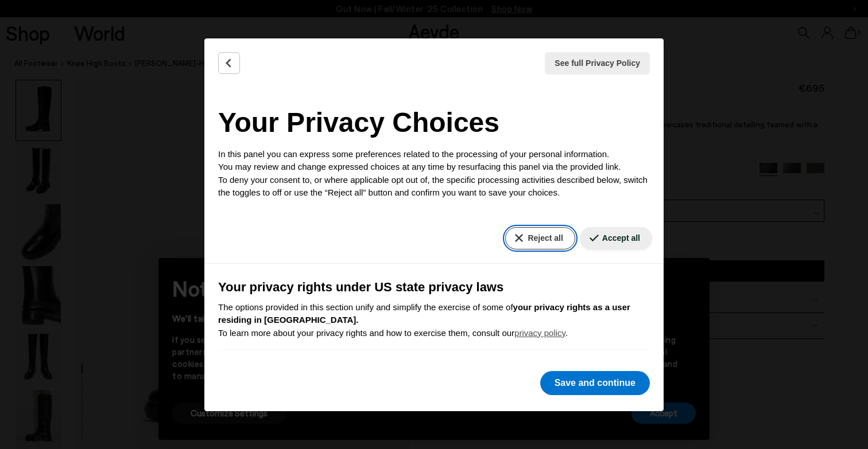  Describe the element at coordinates (434, 174) in the screenshot. I see `p: In this panel you can express some preferences related to the processing of your personal informa...` at that location.